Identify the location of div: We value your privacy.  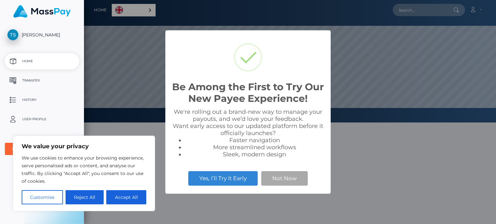
(84, 174).